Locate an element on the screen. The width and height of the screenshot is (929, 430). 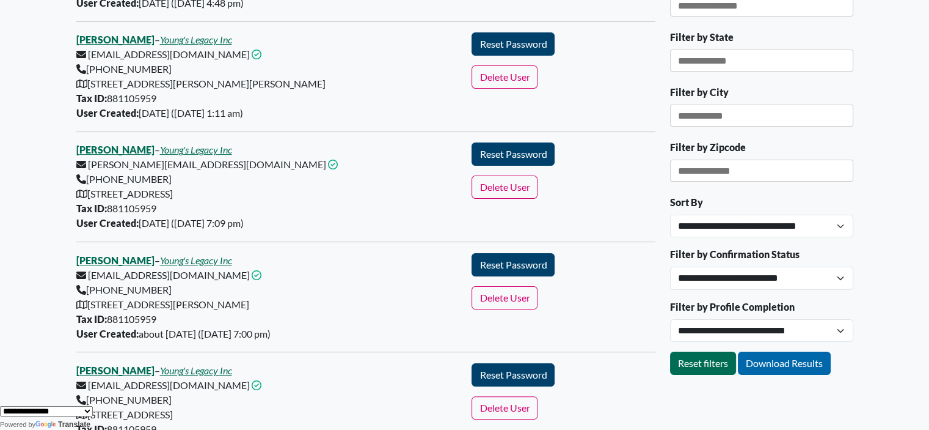
a: Translate is located at coordinates (63, 424).